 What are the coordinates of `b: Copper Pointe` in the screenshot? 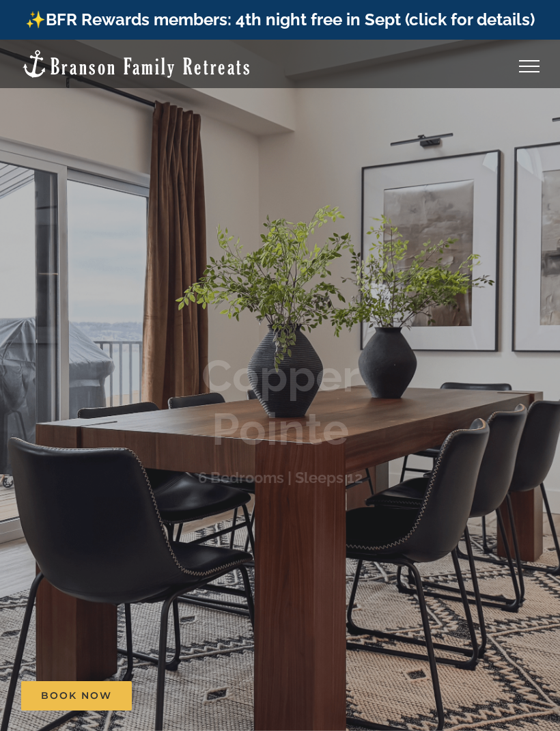 It's located at (280, 402).